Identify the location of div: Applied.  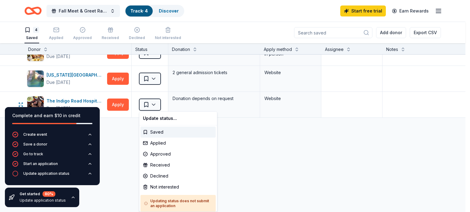
(178, 143).